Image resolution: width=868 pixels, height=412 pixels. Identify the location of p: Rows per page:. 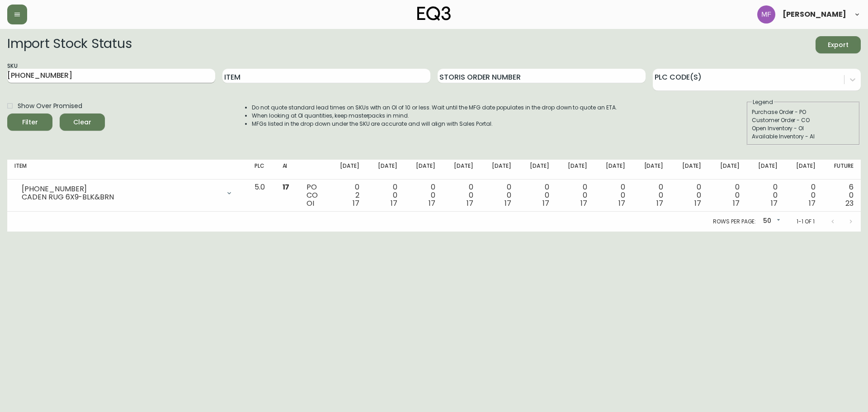
(734, 222).